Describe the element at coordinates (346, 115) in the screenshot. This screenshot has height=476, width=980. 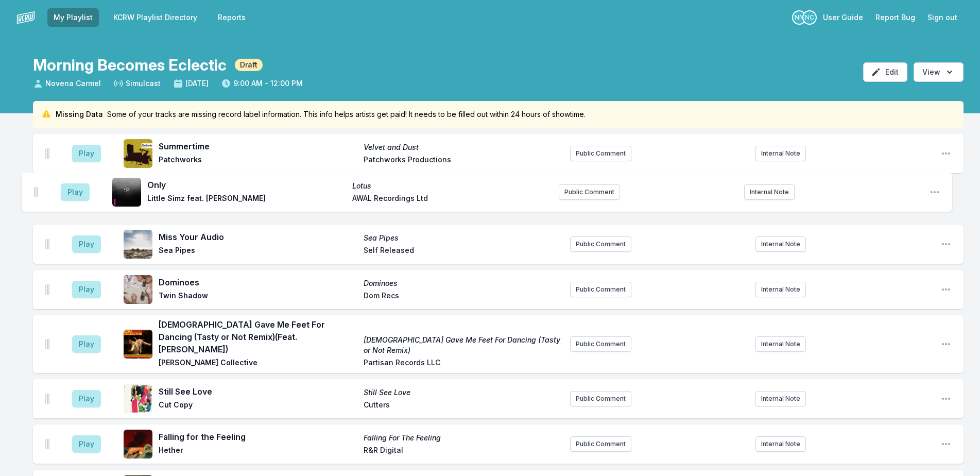
I see `span: Some of your tracks are missing record label information. This info helps artists get paid! It ne...` at that location.